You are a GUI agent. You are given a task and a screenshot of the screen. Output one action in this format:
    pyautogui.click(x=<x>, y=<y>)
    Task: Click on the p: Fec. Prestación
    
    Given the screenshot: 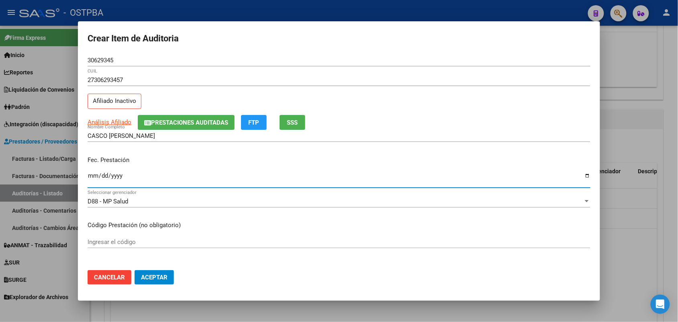 What is the action you would take?
    pyautogui.click(x=339, y=160)
    